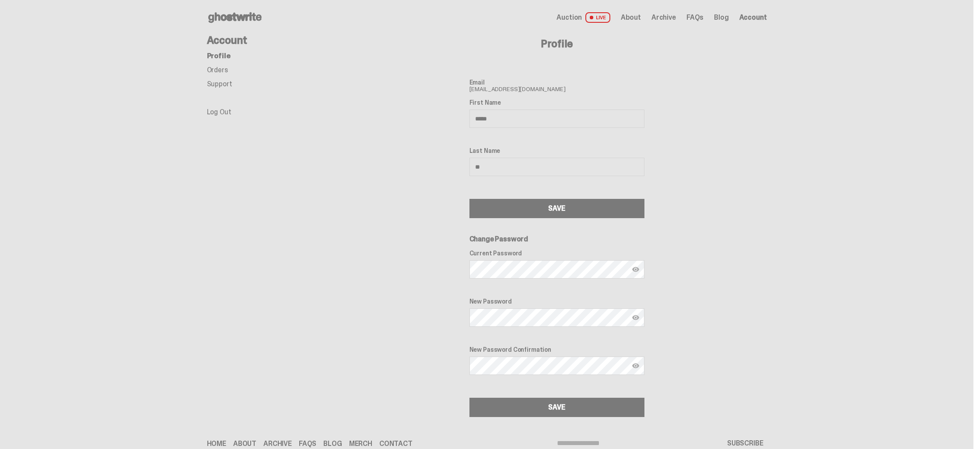 This screenshot has width=980, height=449. What do you see at coordinates (557, 253) in the screenshot?
I see `label: Current Password` at bounding box center [557, 253].